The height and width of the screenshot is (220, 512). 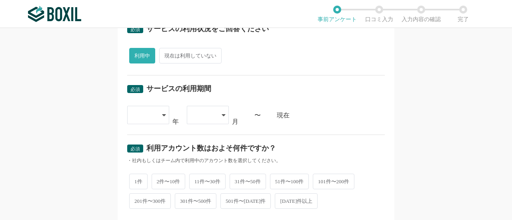 I want to click on span: 101件〜200件, so click(x=333, y=181).